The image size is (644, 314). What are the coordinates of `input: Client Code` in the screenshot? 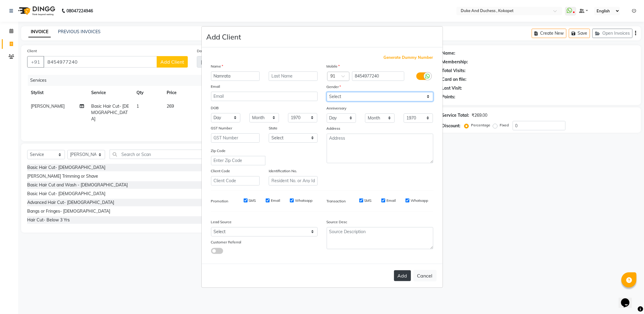 It's located at (235, 181).